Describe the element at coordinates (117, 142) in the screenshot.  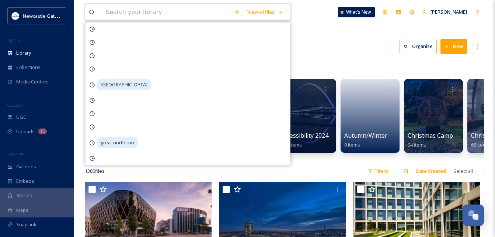
I see `span: great north run` at that location.